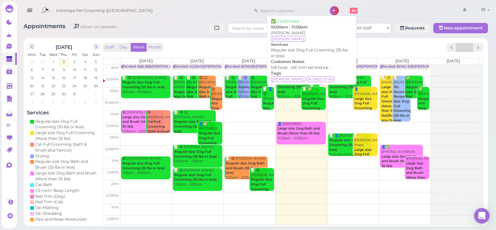 The height and width of the screenshot is (230, 496). Describe the element at coordinates (64, 113) in the screenshot. I see `h4: Services` at that location.